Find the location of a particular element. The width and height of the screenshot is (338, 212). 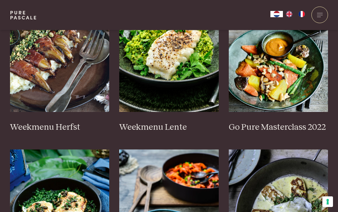

h3: Go Pure Masterclass 2022 is located at coordinates (279, 127).